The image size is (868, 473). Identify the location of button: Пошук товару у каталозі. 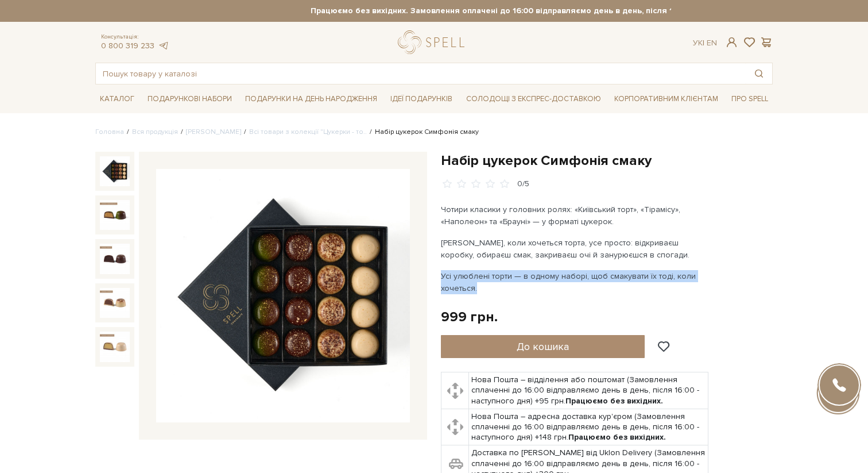
(759, 74).